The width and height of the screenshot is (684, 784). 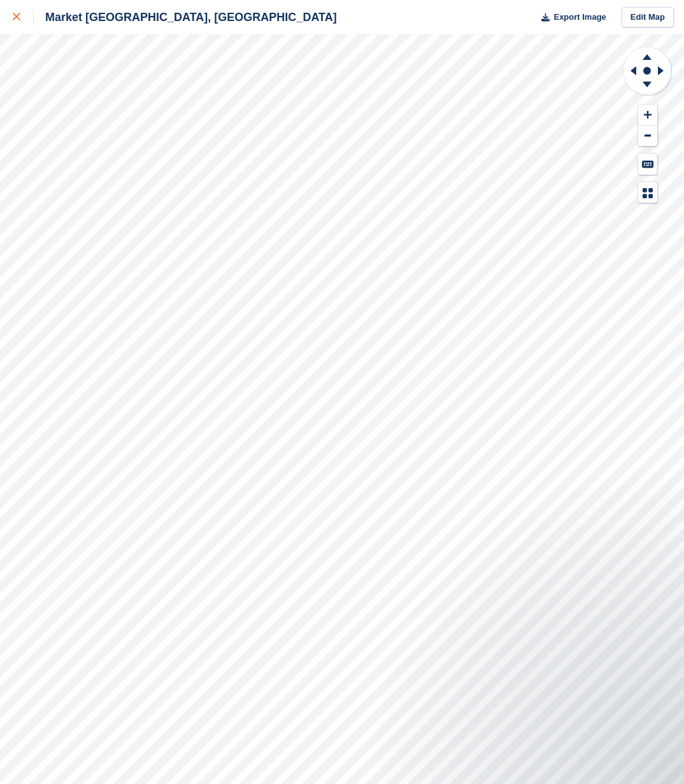 I want to click on button: Keyboard Shortcuts, so click(x=648, y=164).